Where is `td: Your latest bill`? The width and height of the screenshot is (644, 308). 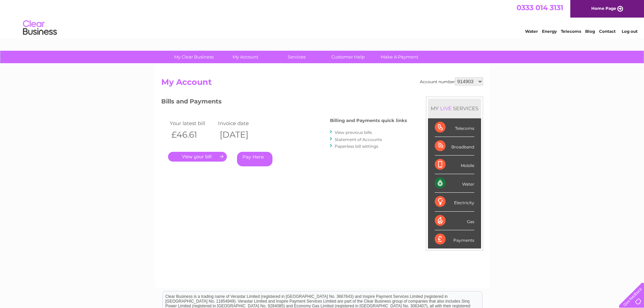
td: Your latest bill is located at coordinates (192, 123).